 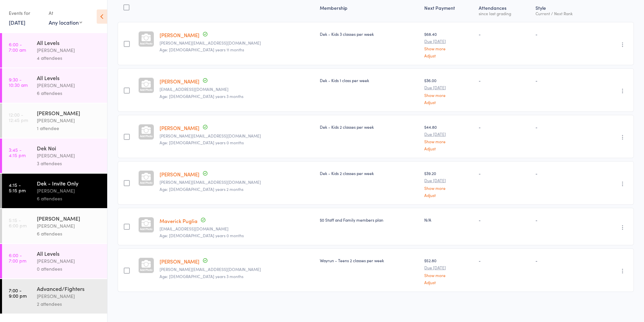 What do you see at coordinates (504, 10) in the screenshot?
I see `div: Atten­dances` at bounding box center [504, 10].